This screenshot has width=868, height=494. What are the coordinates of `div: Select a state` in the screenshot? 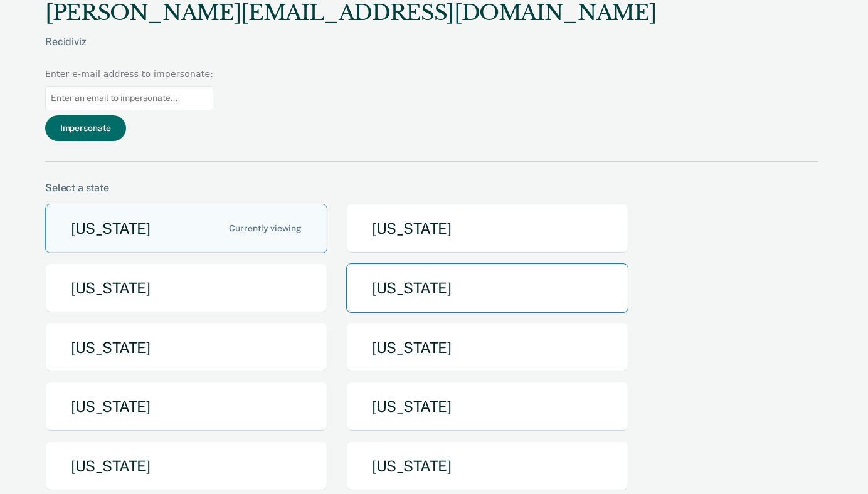 It's located at (431, 188).